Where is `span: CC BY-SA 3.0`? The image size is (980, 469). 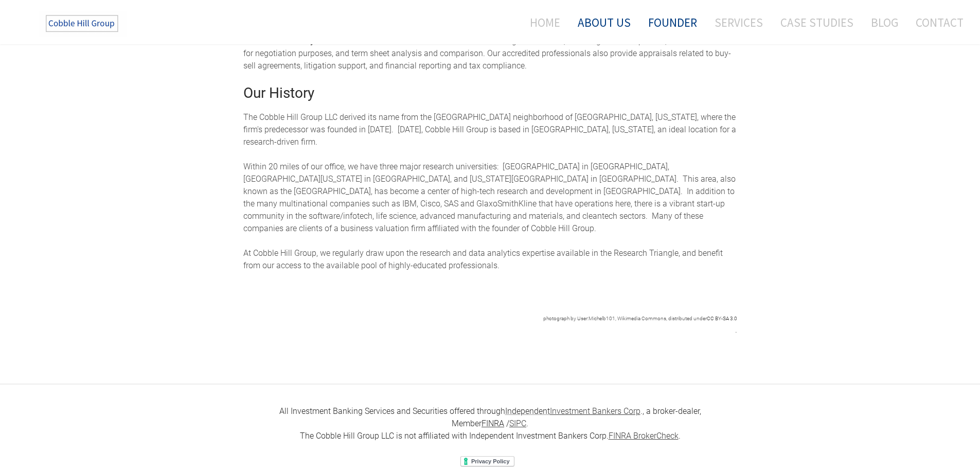
span: CC BY-SA 3.0 is located at coordinates (722, 318).